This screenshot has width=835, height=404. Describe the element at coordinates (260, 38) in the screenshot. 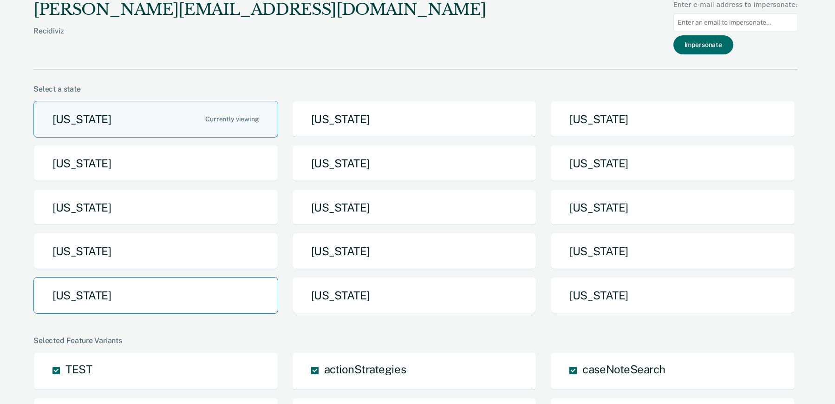

I see `div: Recidiviz` at that location.